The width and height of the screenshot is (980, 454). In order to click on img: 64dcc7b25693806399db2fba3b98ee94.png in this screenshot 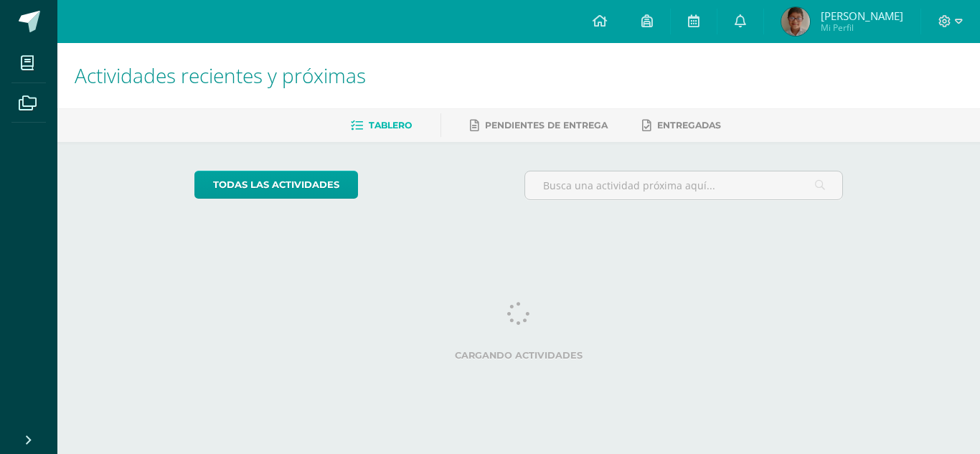, I will do `click(796, 22)`.